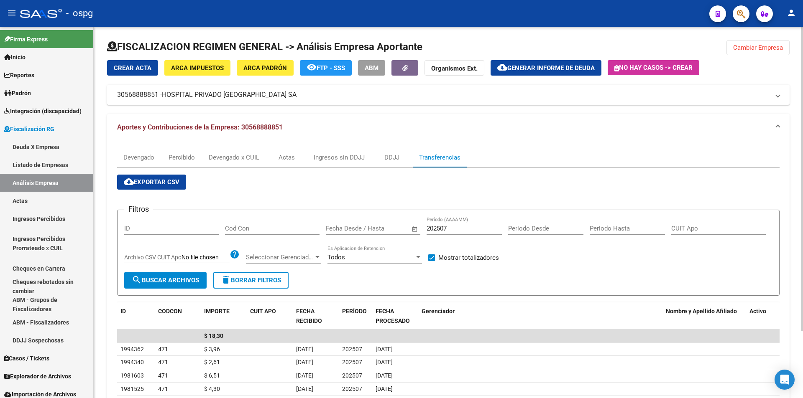 This screenshot has height=398, width=803. What do you see at coordinates (791, 13) in the screenshot?
I see `mat-icon: person` at bounding box center [791, 13].